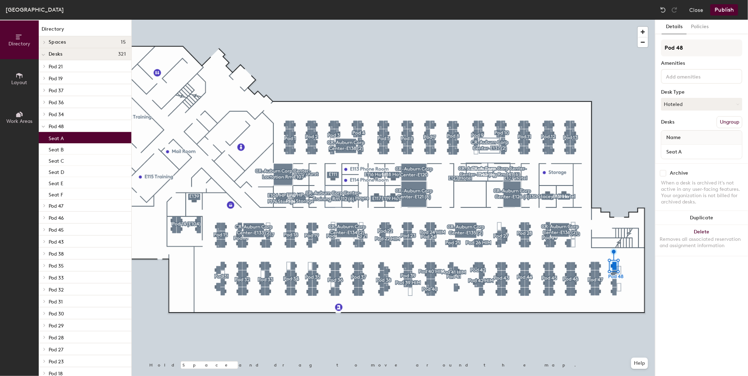 The height and width of the screenshot is (376, 748). What do you see at coordinates (56, 194) in the screenshot?
I see `p: Seat F` at bounding box center [56, 194].